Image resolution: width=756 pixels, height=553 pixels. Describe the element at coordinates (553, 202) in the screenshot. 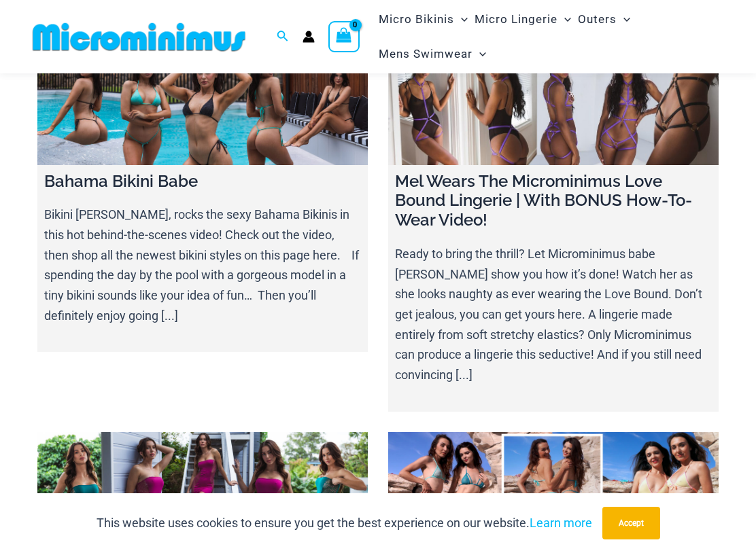

I see `h4: Mel Wears The Microminimus Love Bound Lingerie | With BONUS How-To-Wear Video!` at that location.